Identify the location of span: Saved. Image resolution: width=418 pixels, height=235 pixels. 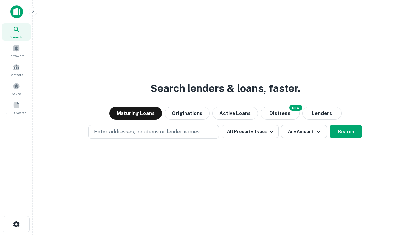
(16, 94).